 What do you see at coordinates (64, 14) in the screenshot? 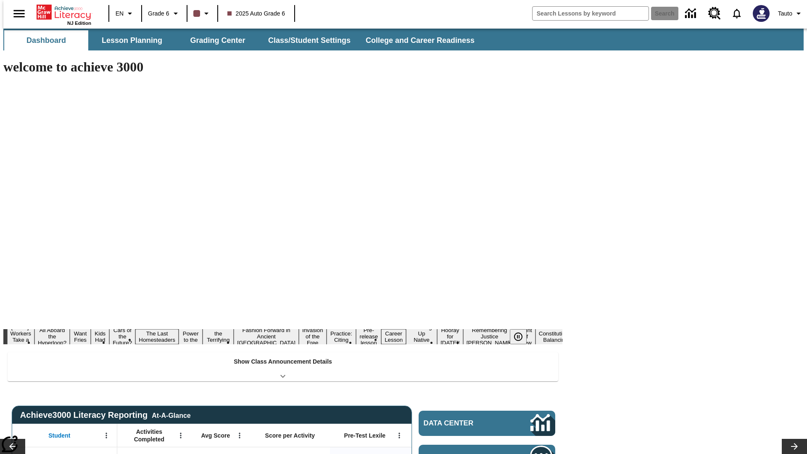
I see `div: Home` at bounding box center [64, 14].